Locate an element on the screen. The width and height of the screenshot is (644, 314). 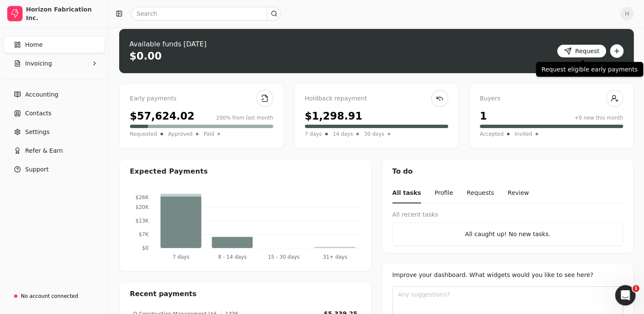
span: Settings is located at coordinates (37, 132).